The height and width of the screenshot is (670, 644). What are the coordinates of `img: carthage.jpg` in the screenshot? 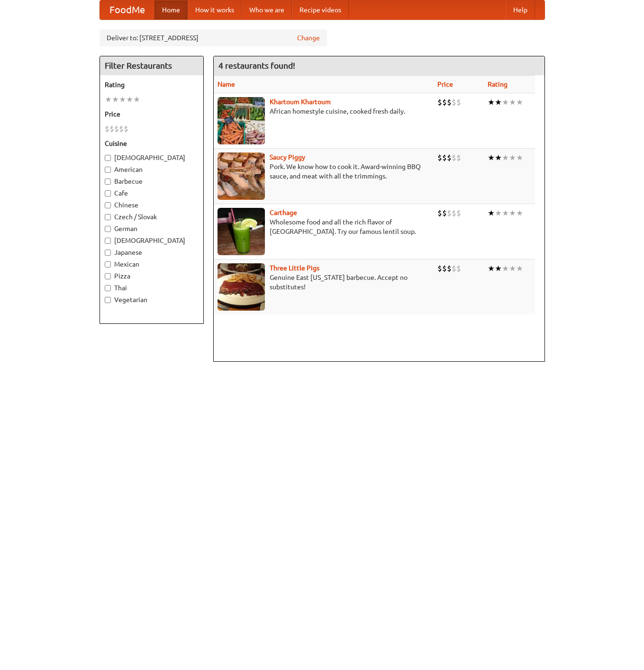 It's located at (241, 232).